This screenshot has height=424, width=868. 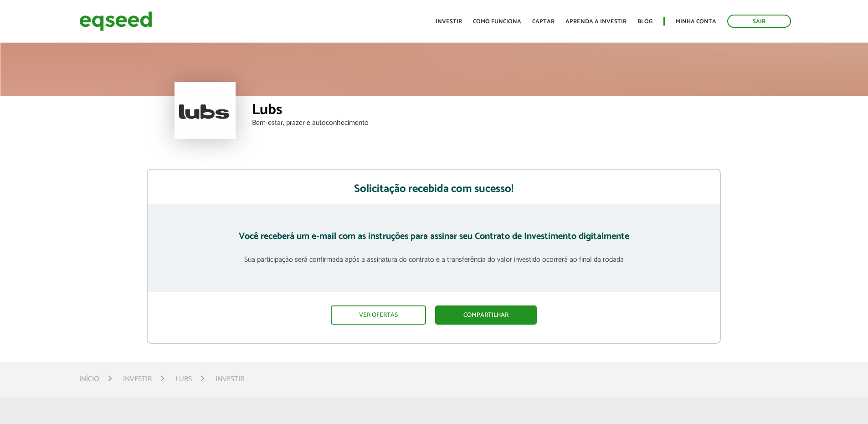 I want to click on a: Como funciona, so click(x=497, y=22).